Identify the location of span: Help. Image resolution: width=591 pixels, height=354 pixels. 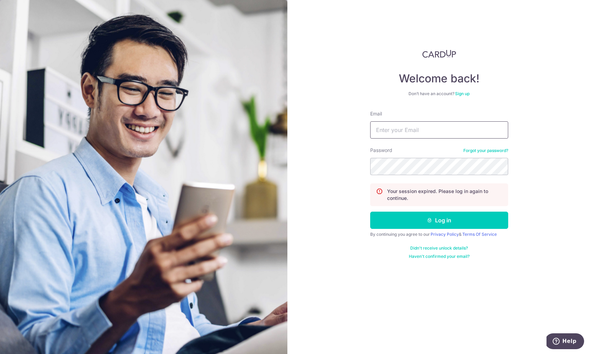
(23, 8).